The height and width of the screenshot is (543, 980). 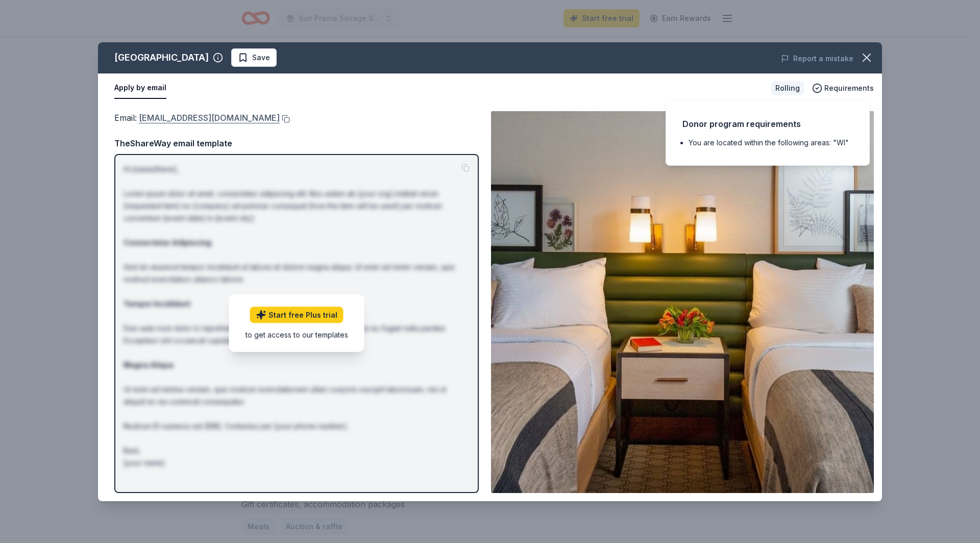 I want to click on button: Apply by email, so click(x=141, y=88).